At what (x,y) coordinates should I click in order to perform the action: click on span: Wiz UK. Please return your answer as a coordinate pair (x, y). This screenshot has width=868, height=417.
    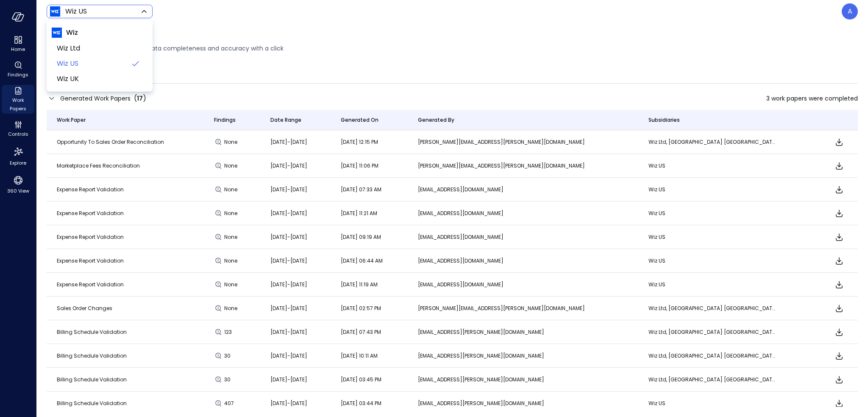
    Looking at the image, I should click on (99, 79).